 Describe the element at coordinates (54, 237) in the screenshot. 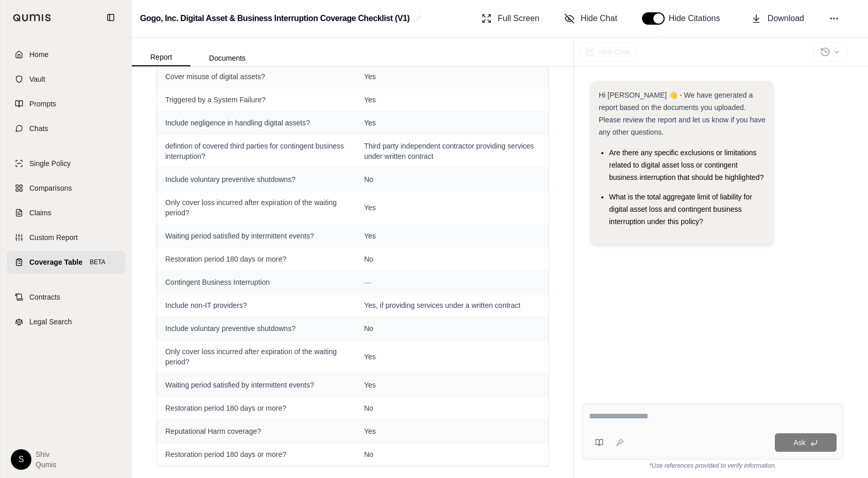

I see `span: Custom Report` at that location.